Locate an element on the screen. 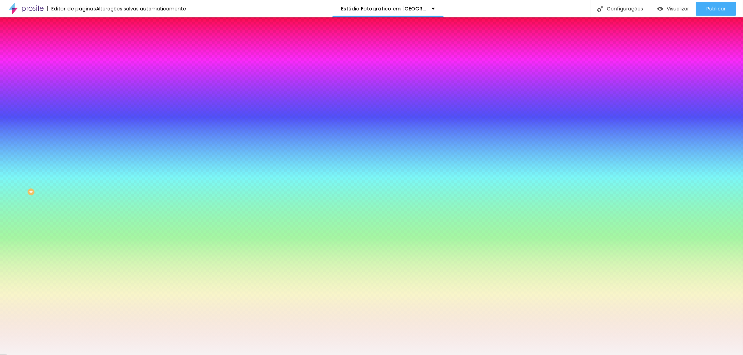 Image resolution: width=743 pixels, height=355 pixels. button: Publicar is located at coordinates (716, 9).